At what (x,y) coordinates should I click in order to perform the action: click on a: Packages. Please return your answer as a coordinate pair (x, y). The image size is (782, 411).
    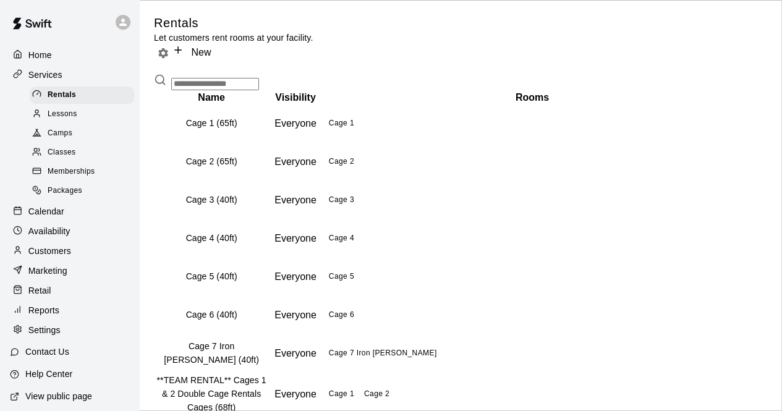
    Looking at the image, I should click on (84, 191).